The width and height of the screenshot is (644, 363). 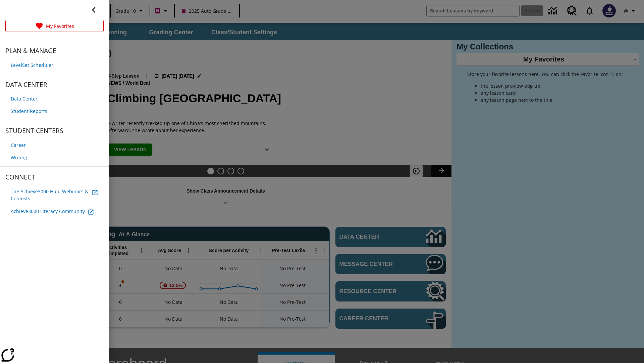 What do you see at coordinates (54, 157) in the screenshot?
I see `a: Writing` at bounding box center [54, 157].